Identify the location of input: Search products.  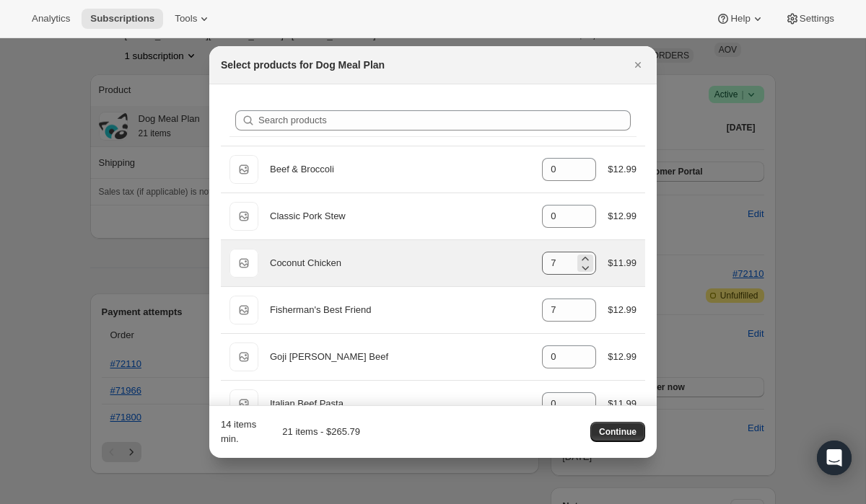
(444, 120).